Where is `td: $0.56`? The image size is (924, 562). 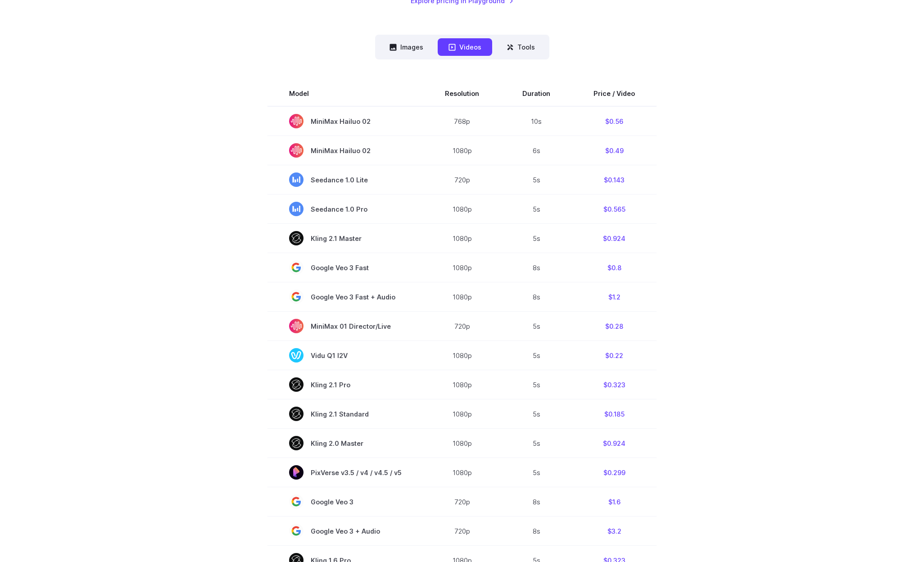
td: $0.56 is located at coordinates (614, 122).